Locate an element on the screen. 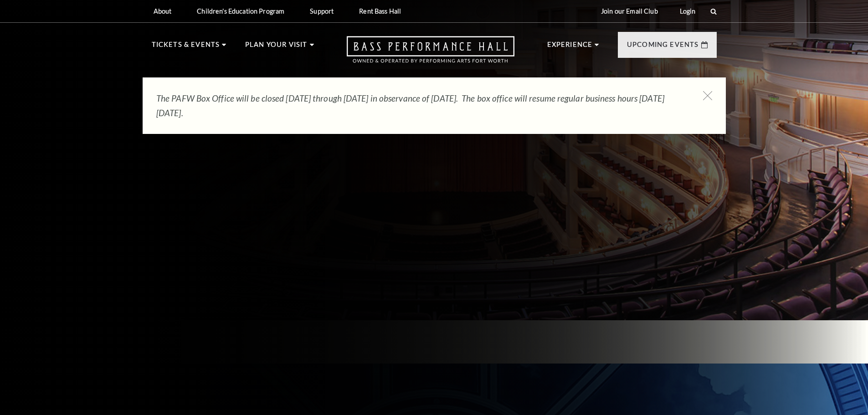  p: Plan Your Visit is located at coordinates (276, 47).